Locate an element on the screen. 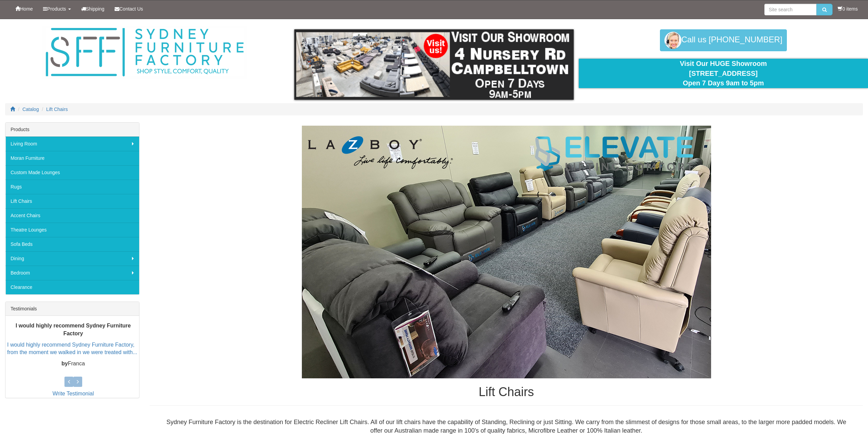  span: Home is located at coordinates (26, 9).